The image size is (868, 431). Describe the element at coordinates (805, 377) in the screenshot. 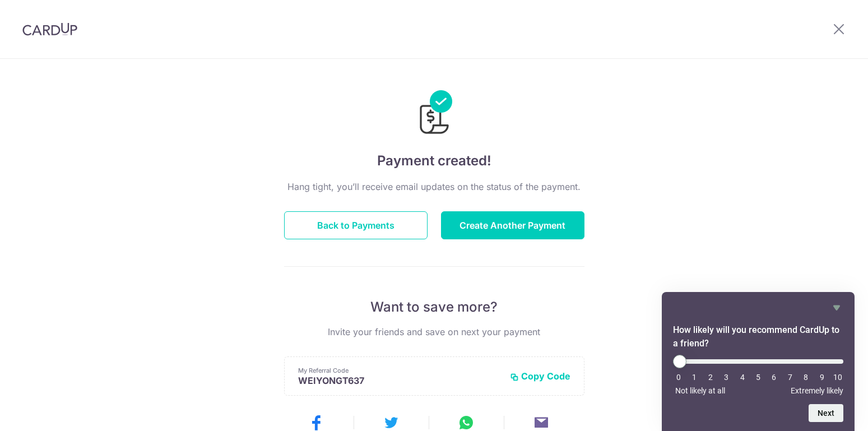

I see `li: 8` at that location.